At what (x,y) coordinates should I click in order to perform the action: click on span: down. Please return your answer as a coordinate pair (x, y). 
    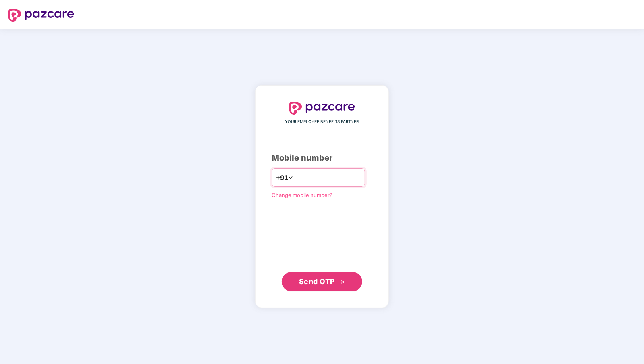
    Looking at the image, I should click on (290, 177).